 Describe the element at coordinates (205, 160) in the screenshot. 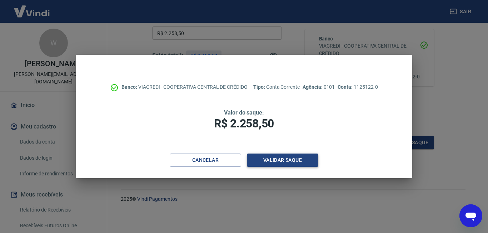

I see `button: Cancelar` at that location.